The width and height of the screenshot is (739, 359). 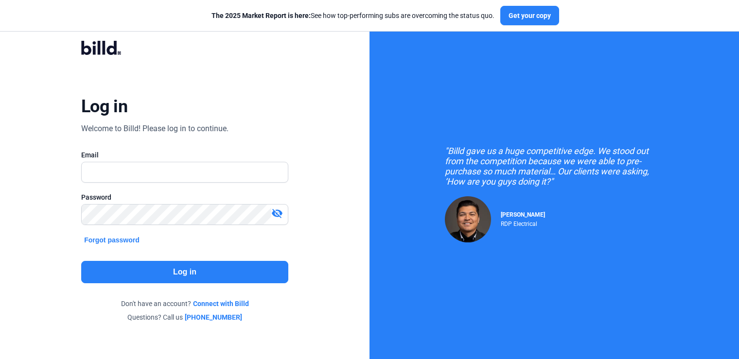 I want to click on div: Email, so click(x=185, y=155).